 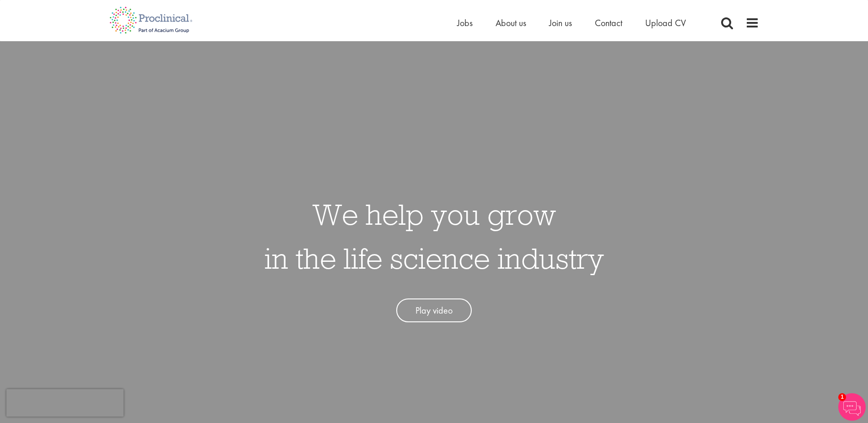 What do you see at coordinates (465, 23) in the screenshot?
I see `span: Jobs` at bounding box center [465, 23].